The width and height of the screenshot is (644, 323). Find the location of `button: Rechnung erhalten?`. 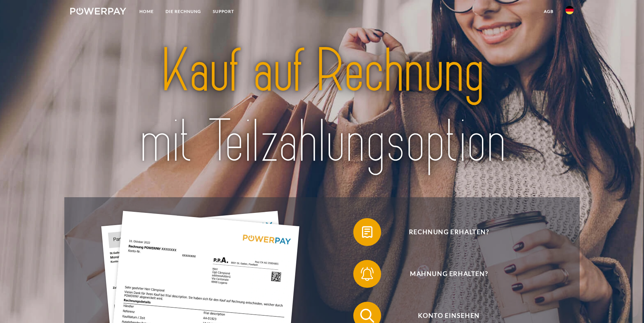

button: Rechnung erhalten? is located at coordinates (444, 232).